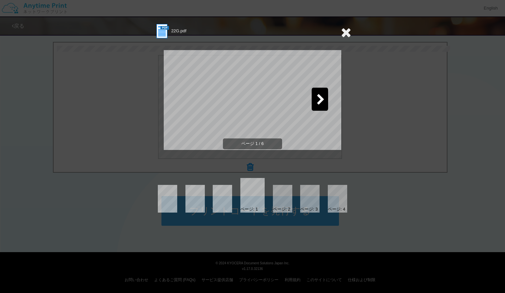 This screenshot has width=505, height=293. I want to click on span: 22G.pdf, so click(179, 31).